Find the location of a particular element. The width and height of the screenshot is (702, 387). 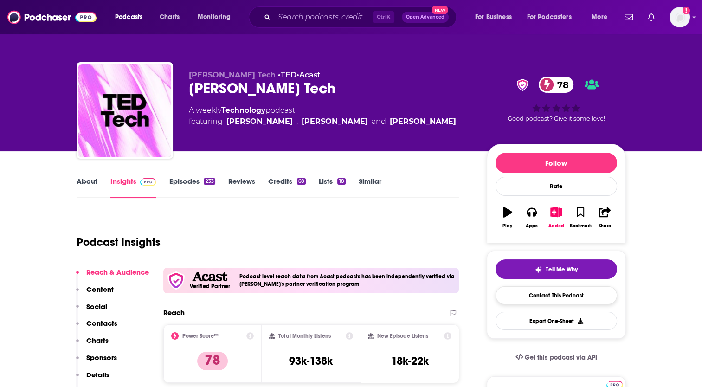

input: Search podcasts, credits, & more... is located at coordinates (323, 17).